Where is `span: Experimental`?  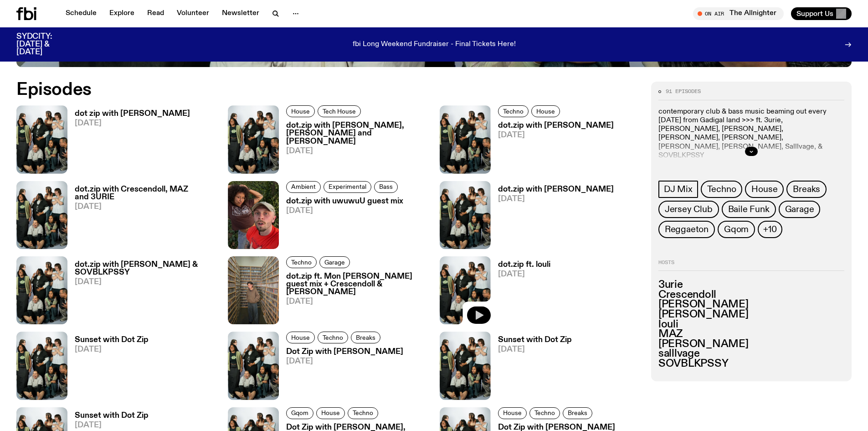 span: Experimental is located at coordinates (347, 187).